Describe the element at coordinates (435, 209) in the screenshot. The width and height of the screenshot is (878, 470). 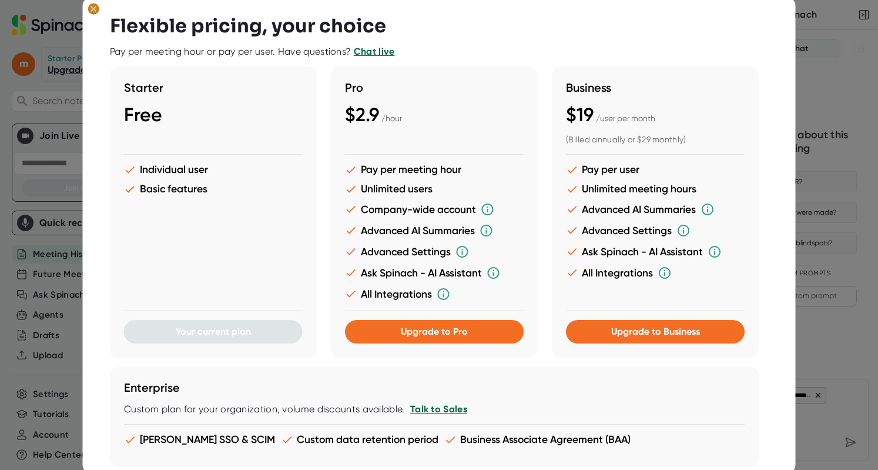
I see `li: Company-wide account` at that location.